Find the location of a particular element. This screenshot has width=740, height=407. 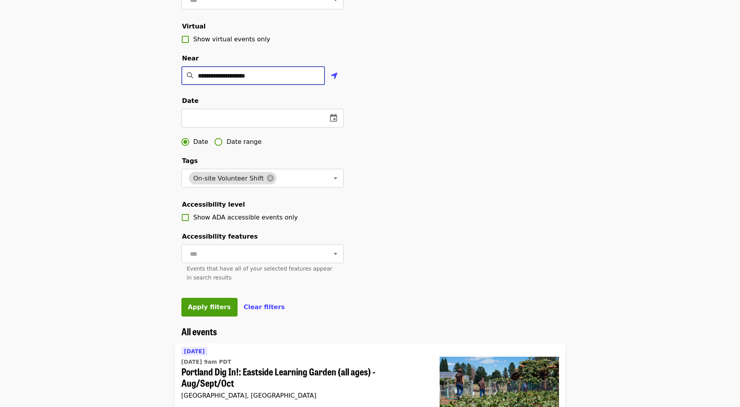

button: Use my location is located at coordinates (334, 76).